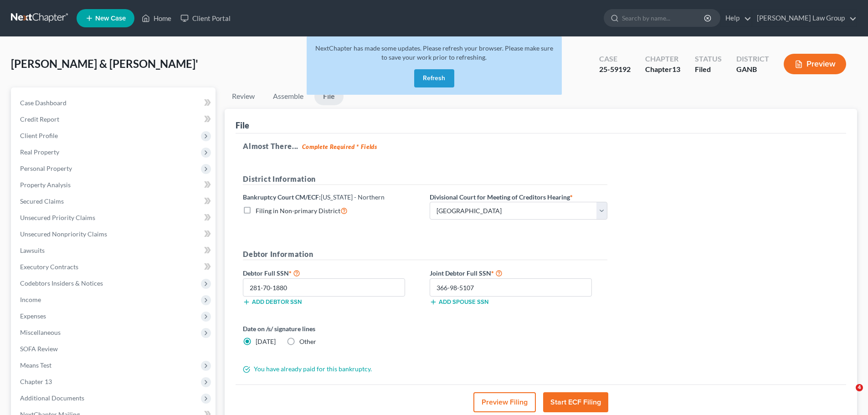 This screenshot has height=415, width=868. Describe the element at coordinates (859, 388) in the screenshot. I see `span: 4` at that location.